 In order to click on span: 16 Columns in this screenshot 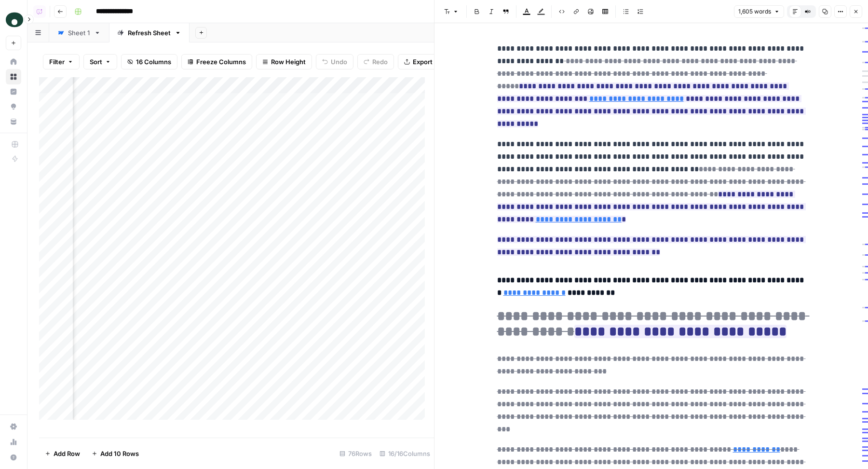, I will do `click(154, 61)`.